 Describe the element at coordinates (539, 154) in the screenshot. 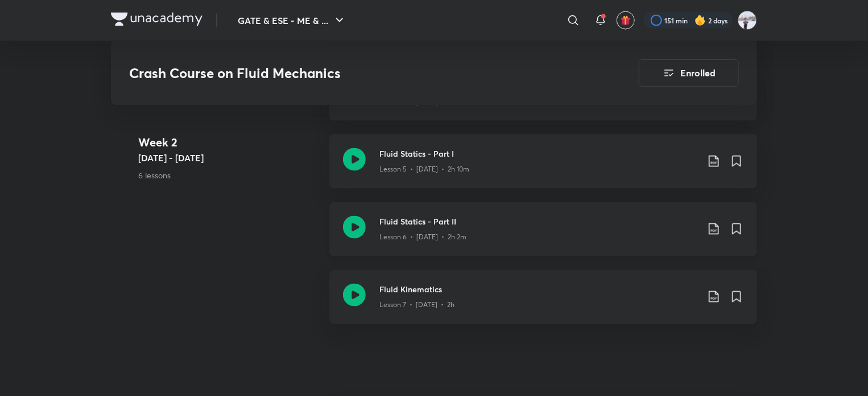

I see `h3: Fluid Statics - Part I` at that location.